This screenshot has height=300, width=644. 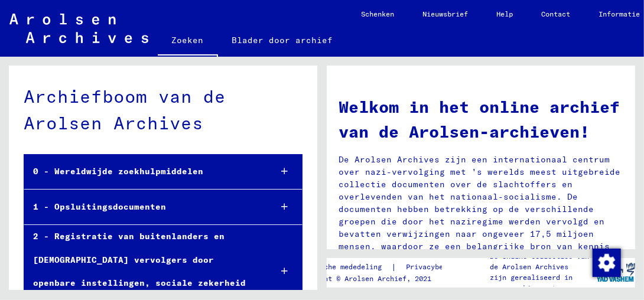 What do you see at coordinates (163, 109) in the screenshot?
I see `div: Archiefboom van de Arolsen Archives` at bounding box center [163, 109].